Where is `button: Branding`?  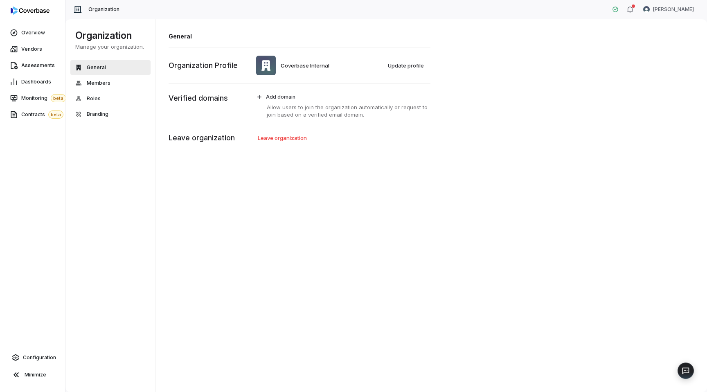
button: Branding is located at coordinates (111, 114).